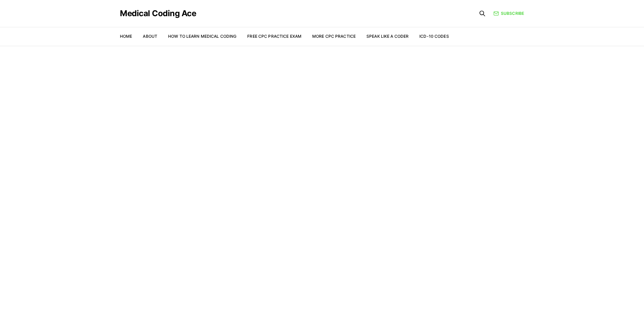 This screenshot has height=310, width=644. Describe the element at coordinates (434, 36) in the screenshot. I see `a: ICD-10 Codes` at that location.